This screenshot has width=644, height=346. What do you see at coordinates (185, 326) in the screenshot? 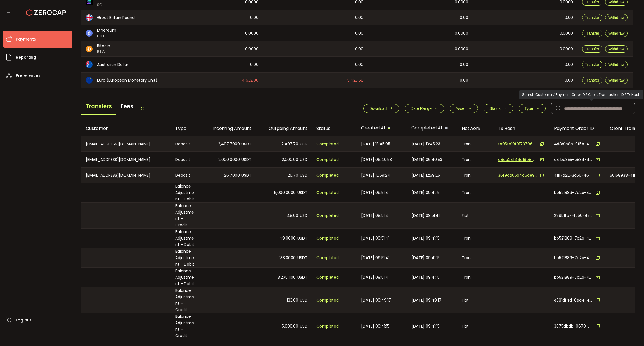
I see `div: Balance Adjustment - Credit` at bounding box center [185, 326].